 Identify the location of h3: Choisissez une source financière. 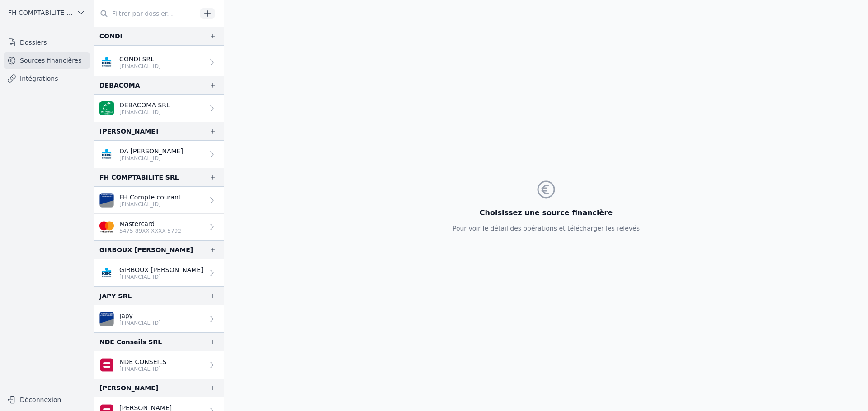
(546, 213).